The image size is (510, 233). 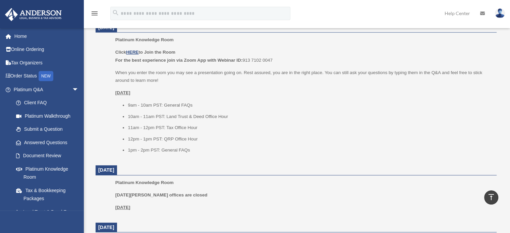 What do you see at coordinates (47, 36) in the screenshot?
I see `a: Home` at bounding box center [47, 36].